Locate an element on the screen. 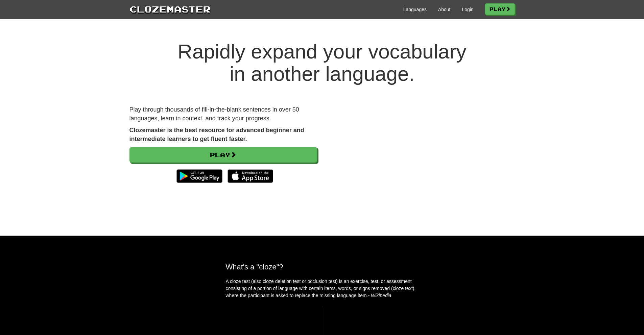 The image size is (644, 335). em: - Wikipedia is located at coordinates (379, 295).